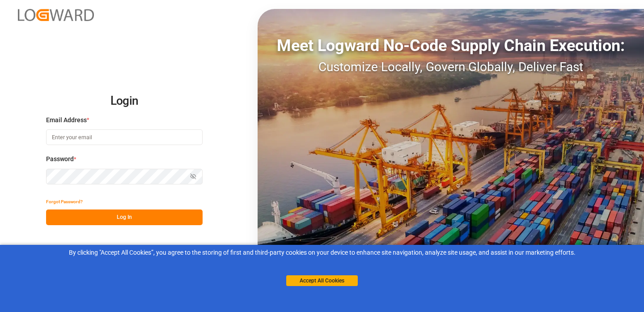  I want to click on input: Enter your email, so click(124, 137).